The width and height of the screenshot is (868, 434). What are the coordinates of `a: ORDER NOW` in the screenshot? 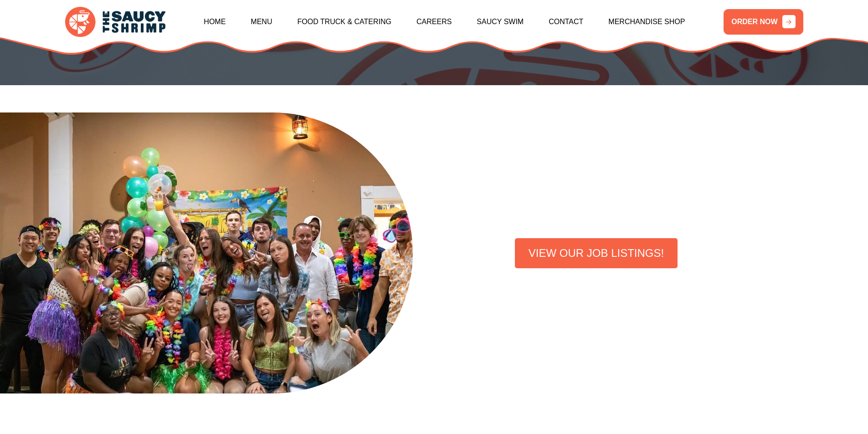 It's located at (763, 22).